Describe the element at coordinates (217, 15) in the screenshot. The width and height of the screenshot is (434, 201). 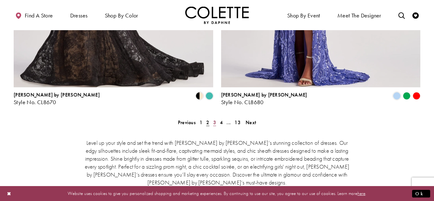
I see `a: Visit Home Page` at that location.